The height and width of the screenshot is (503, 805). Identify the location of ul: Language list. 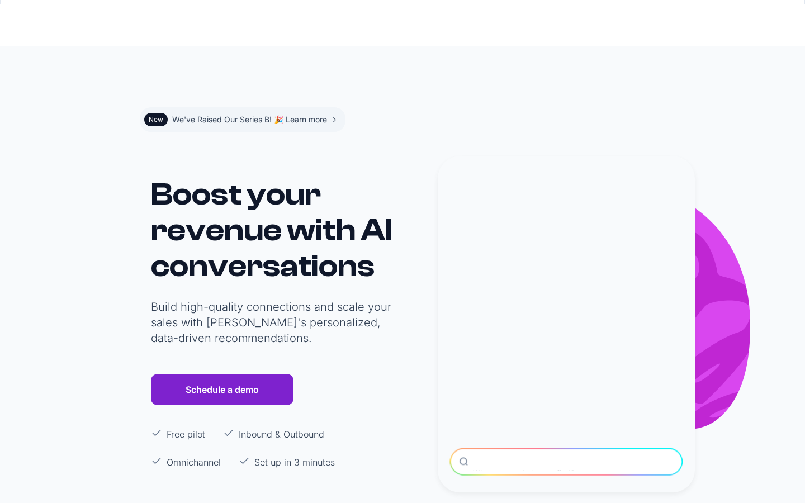
(45, 492).